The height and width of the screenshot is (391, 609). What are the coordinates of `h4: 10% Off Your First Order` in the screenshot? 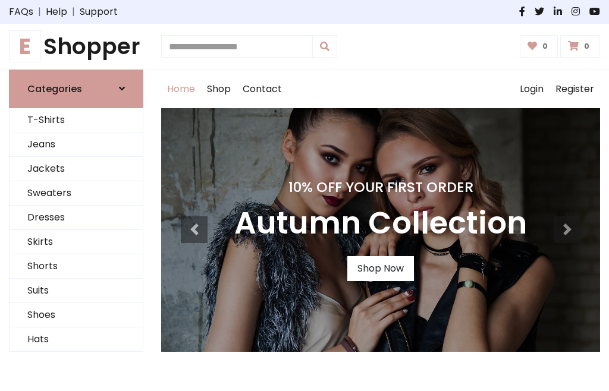 It's located at (381, 187).